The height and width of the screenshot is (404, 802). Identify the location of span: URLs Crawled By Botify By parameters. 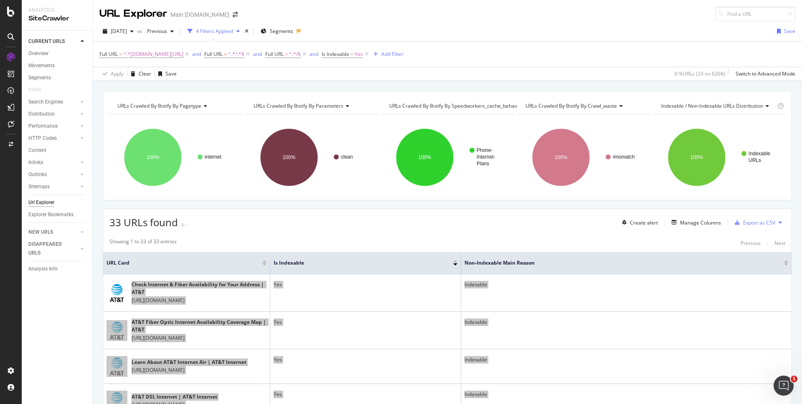
(298, 106).